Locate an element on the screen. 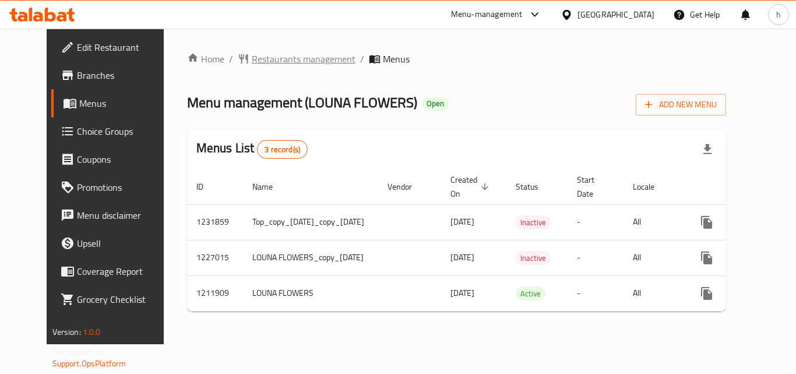 The height and width of the screenshot is (374, 796). a: Coupons is located at coordinates (115, 159).